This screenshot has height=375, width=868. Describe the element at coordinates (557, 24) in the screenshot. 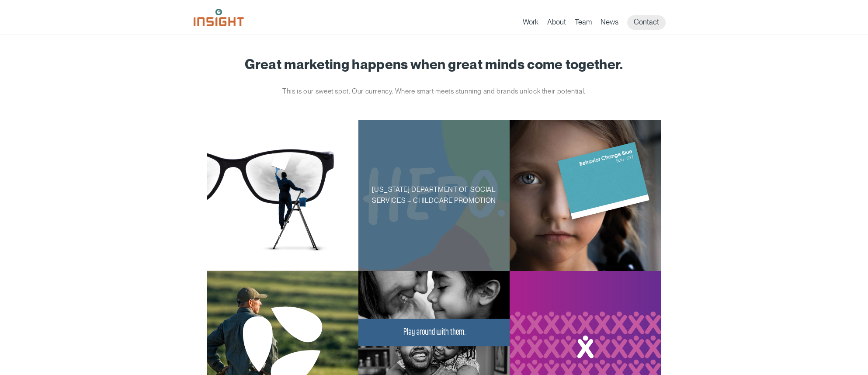

I see `a: About` at that location.